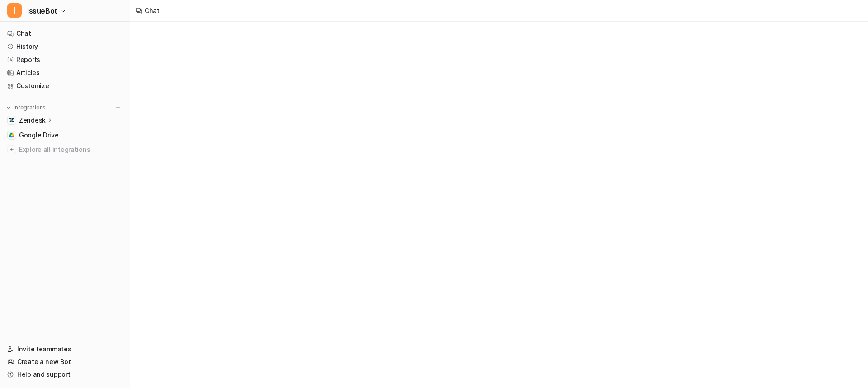  I want to click on p: Zendesk, so click(32, 120).